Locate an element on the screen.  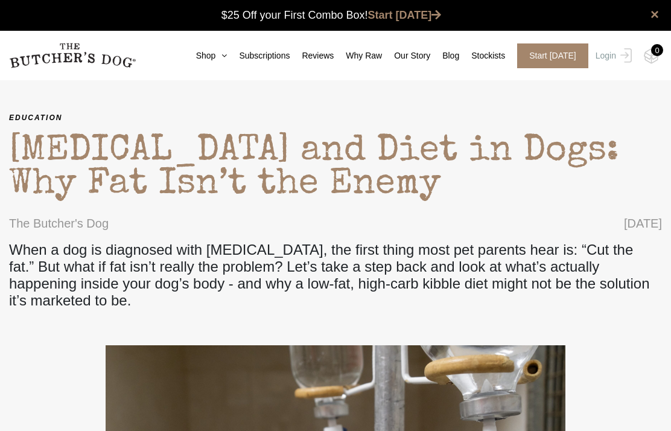
a: Subscriptions is located at coordinates (258, 56).